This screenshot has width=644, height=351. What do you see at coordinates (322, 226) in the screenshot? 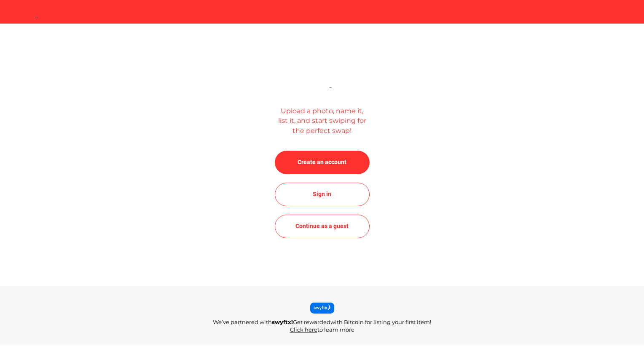
I see `span: Continue as a guest` at bounding box center [322, 226].